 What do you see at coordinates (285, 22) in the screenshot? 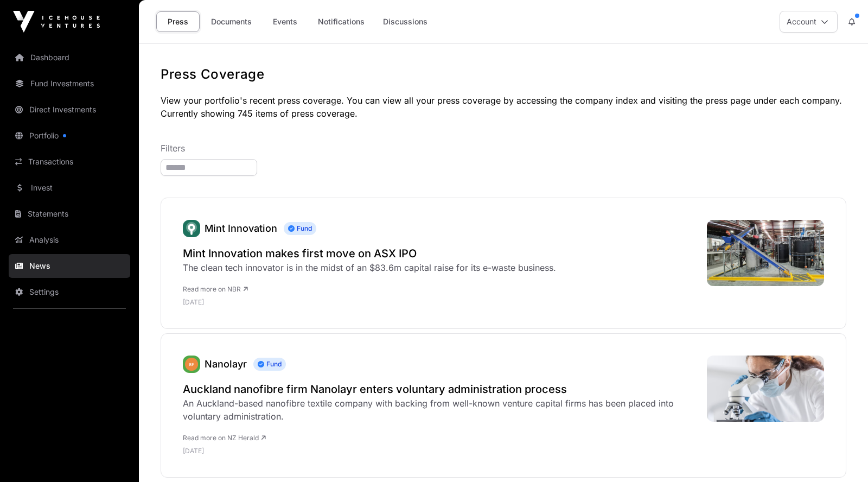
I see `a: Events` at bounding box center [285, 22].